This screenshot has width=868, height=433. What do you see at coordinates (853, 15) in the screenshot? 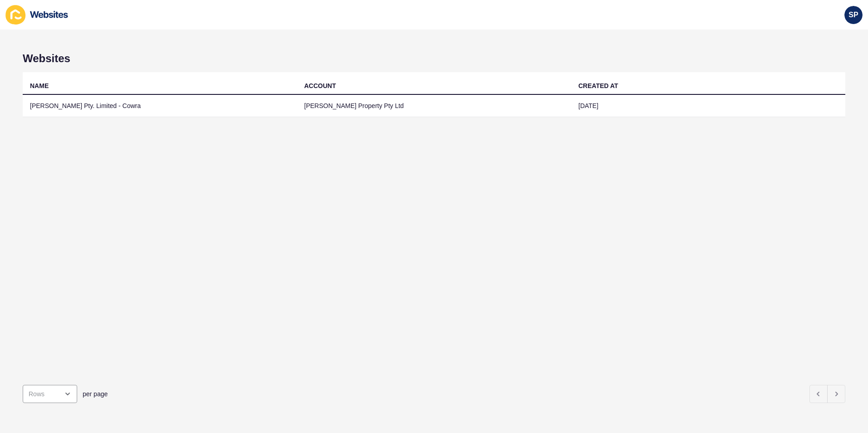
I see `span: SP` at bounding box center [853, 15].